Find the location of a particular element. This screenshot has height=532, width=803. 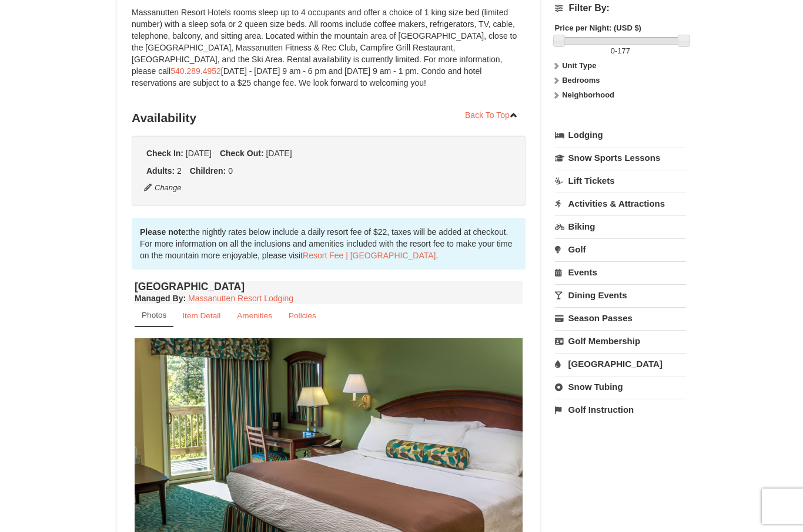

small: Photos is located at coordinates (154, 315).